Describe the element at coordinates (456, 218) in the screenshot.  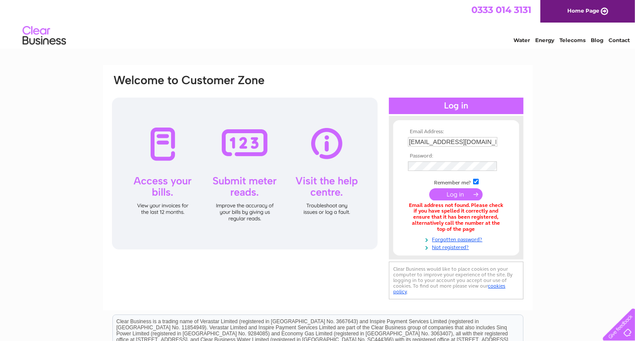
I see `div: Email address not found. Please check if you have spelled it correctly and ensure that it has bee...` at that location.